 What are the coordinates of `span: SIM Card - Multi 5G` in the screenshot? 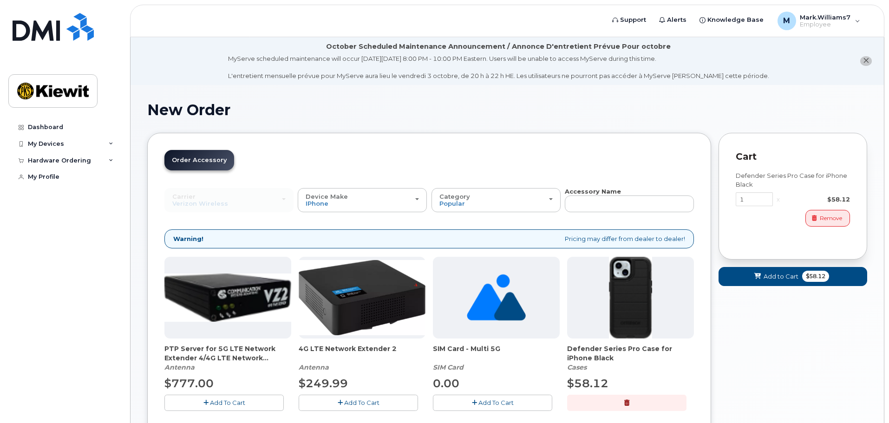 It's located at (496, 353).